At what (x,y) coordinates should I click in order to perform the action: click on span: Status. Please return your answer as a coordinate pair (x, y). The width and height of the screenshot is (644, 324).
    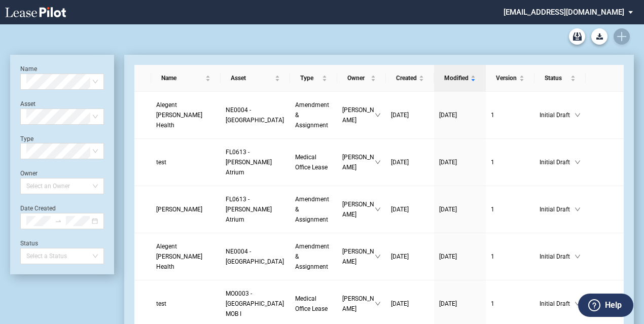
    Looking at the image, I should click on (556, 78).